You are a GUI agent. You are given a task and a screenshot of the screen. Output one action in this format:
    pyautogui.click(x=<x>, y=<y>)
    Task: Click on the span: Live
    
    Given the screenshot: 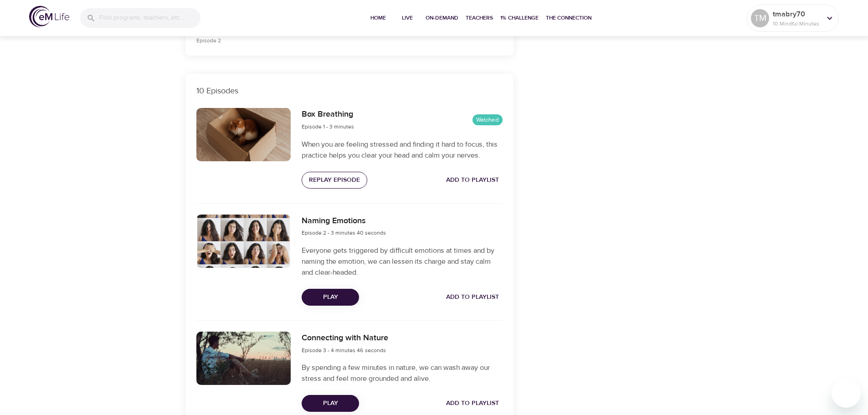 What is the action you would take?
    pyautogui.click(x=408, y=18)
    